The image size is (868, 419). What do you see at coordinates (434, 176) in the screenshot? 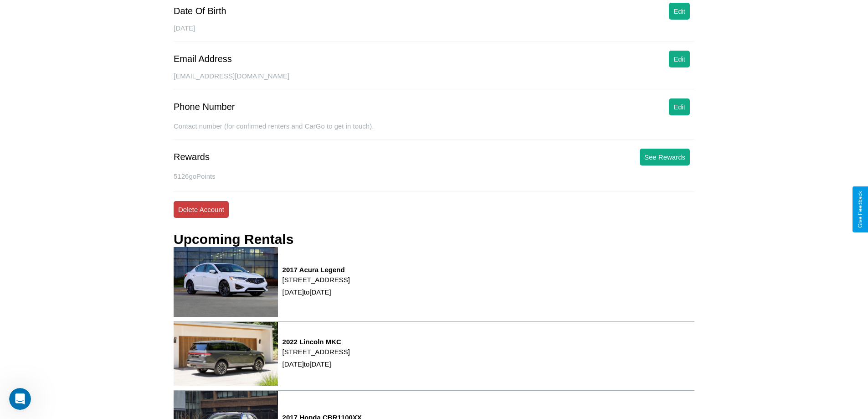
I see `p: 5126 goPoints` at bounding box center [434, 176].